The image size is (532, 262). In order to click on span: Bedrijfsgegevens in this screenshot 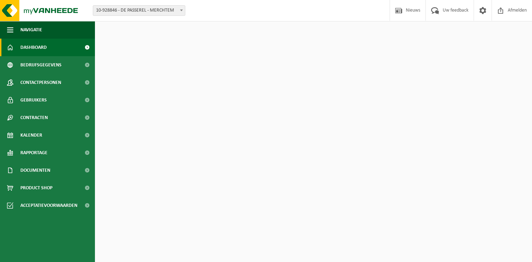, I will do `click(41, 65)`.